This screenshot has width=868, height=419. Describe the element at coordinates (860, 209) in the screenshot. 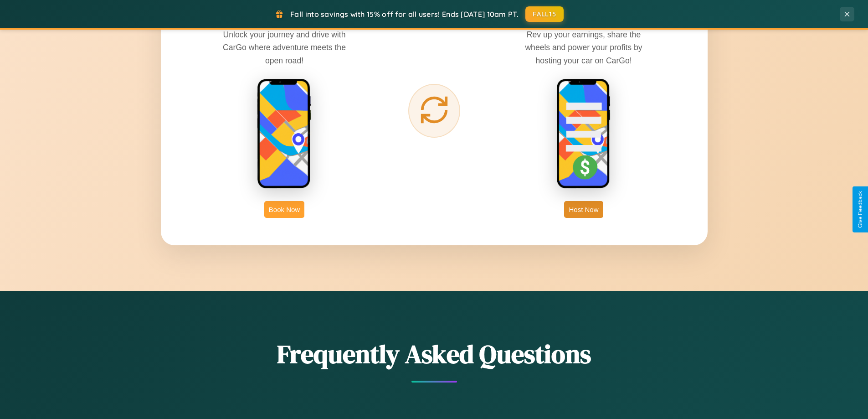

I see `div: Give Feedback` at that location.